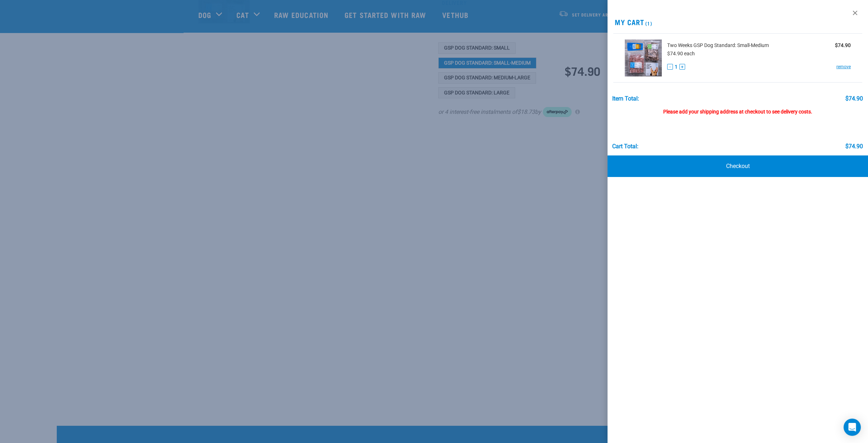 The image size is (868, 443). What do you see at coordinates (626, 99) in the screenshot?
I see `div: Item Total:` at bounding box center [626, 99].